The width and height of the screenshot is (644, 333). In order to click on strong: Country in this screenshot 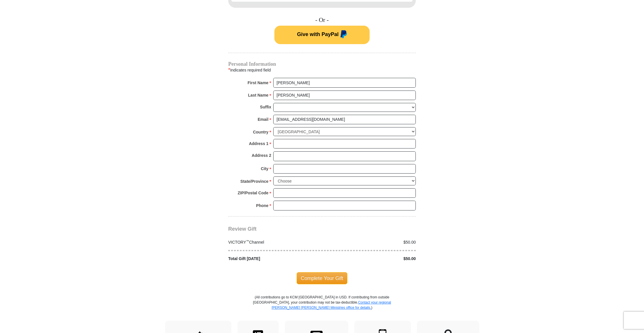, I will do `click(261, 132)`.